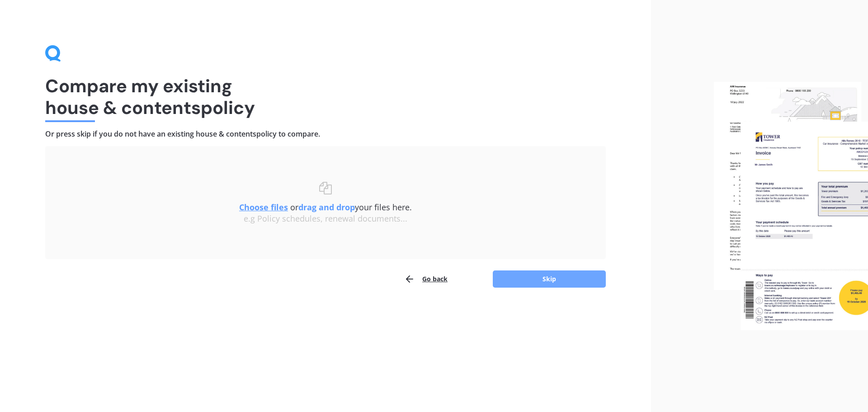 The image size is (868, 412). I want to click on button: Go back, so click(426, 279).